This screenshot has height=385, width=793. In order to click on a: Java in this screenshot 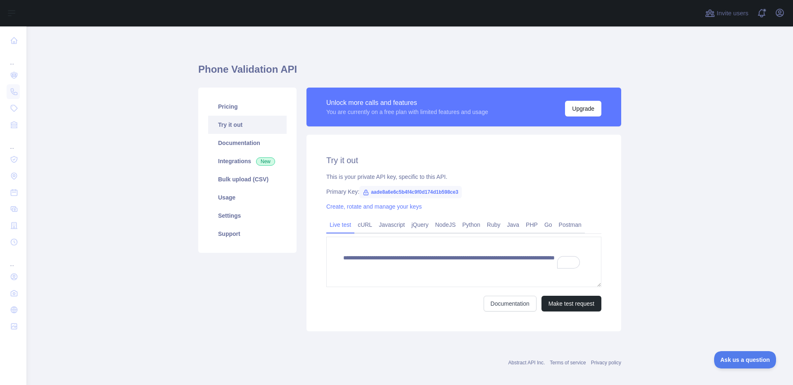, I will do `click(514, 225)`.